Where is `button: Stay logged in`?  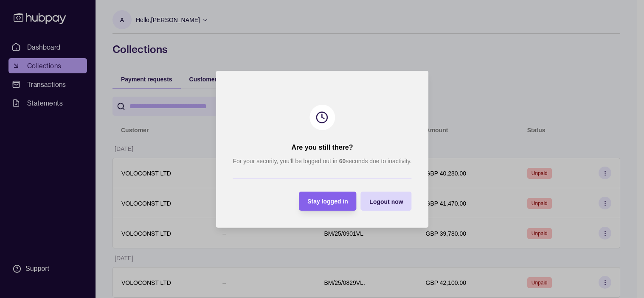
button: Stay logged in is located at coordinates (328, 201).